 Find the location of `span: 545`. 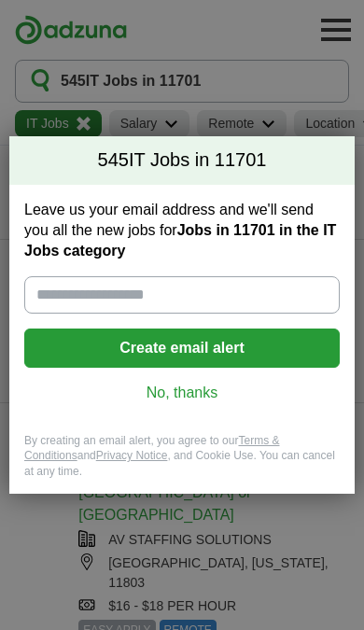

span: 545 is located at coordinates (113, 160).